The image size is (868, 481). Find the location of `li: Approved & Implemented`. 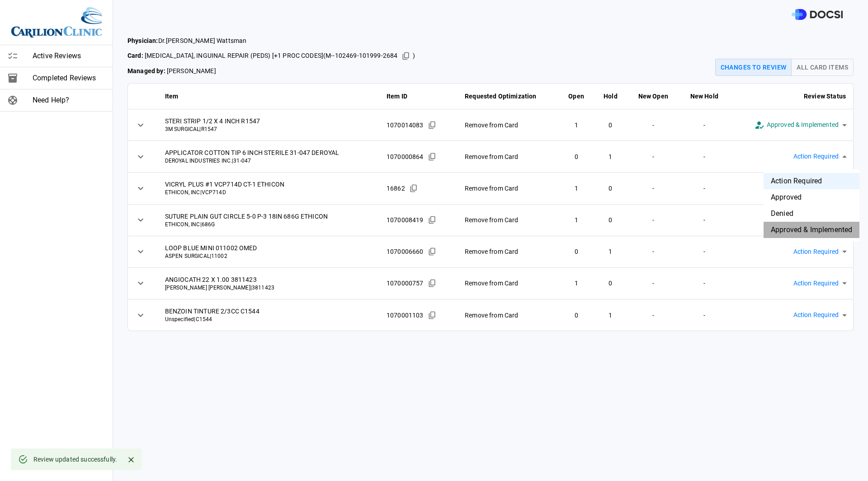

li: Approved & Implemented is located at coordinates (811, 230).